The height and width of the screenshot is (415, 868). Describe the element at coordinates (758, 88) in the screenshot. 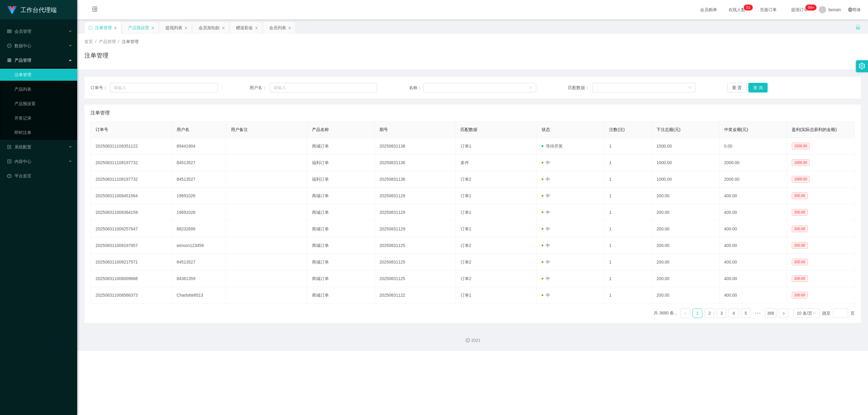

I see `button: 查 询` at that location.